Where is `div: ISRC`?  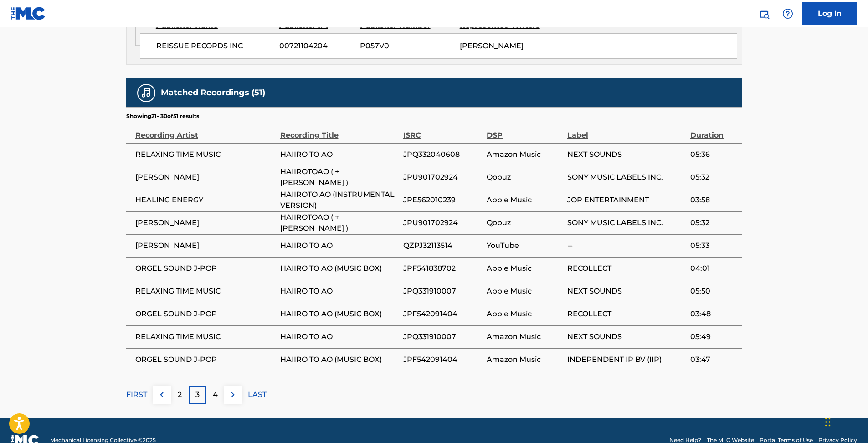
div: ISRC is located at coordinates (443, 130).